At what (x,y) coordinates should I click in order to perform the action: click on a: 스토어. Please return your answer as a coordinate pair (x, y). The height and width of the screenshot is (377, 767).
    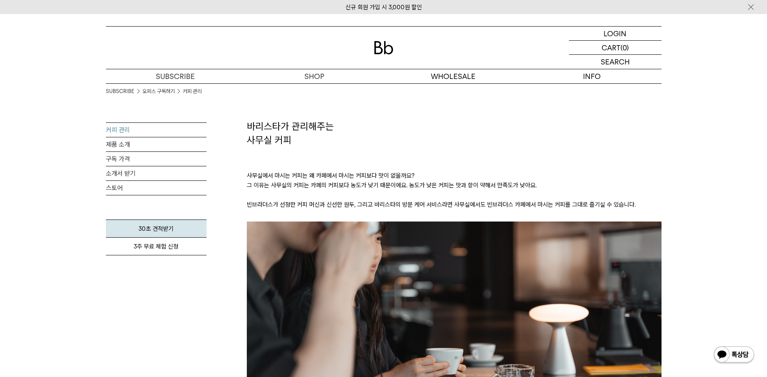
    Looking at the image, I should click on (156, 188).